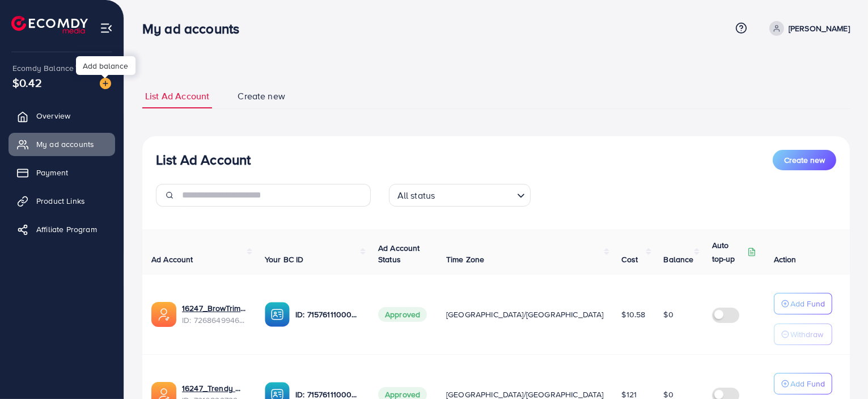 The width and height of the screenshot is (868, 399). Describe the element at coordinates (679, 260) in the screenshot. I see `span: Balance` at that location.